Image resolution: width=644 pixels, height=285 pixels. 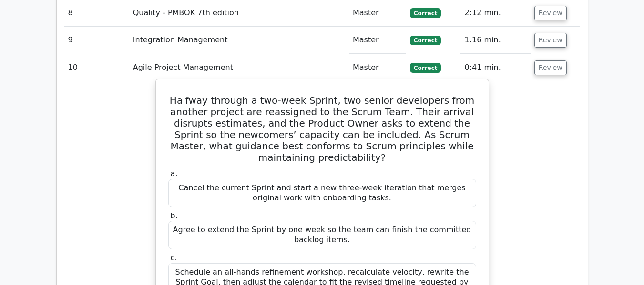 What do you see at coordinates (322, 129) in the screenshot?
I see `h5: Halfway through a two-week Sprint, two senior developers from another project are reassigned to t...` at bounding box center [322, 129].